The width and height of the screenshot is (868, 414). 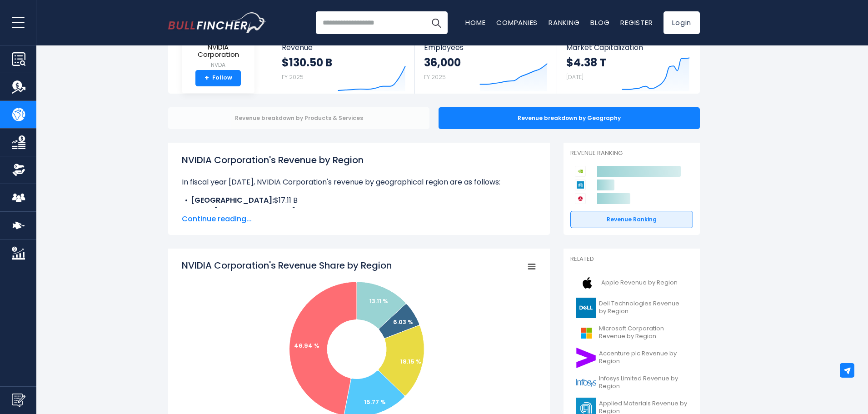 What do you see at coordinates (632, 308) in the screenshot?
I see `a: Dell Technologies Revenue by Region` at bounding box center [632, 308].